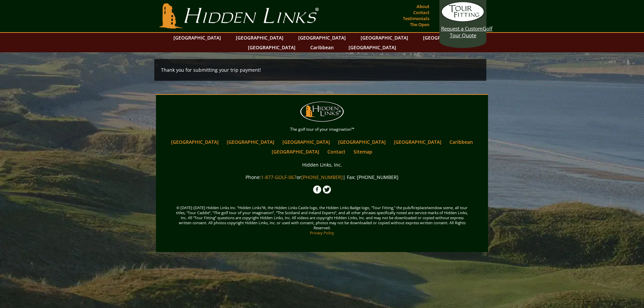 Image resolution: width=644 pixels, height=308 pixels. Describe the element at coordinates (322, 233) in the screenshot. I see `a: Privacy Policy` at that location.